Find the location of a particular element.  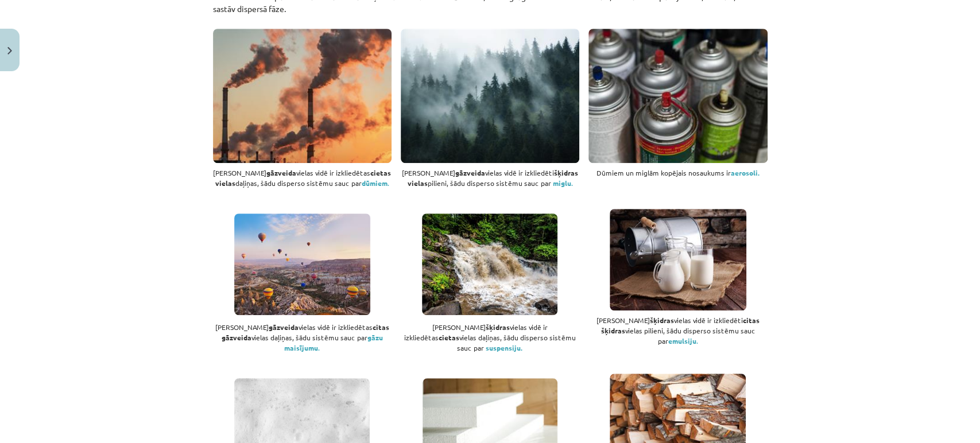

strong: cietas vielas is located at coordinates (303, 178).